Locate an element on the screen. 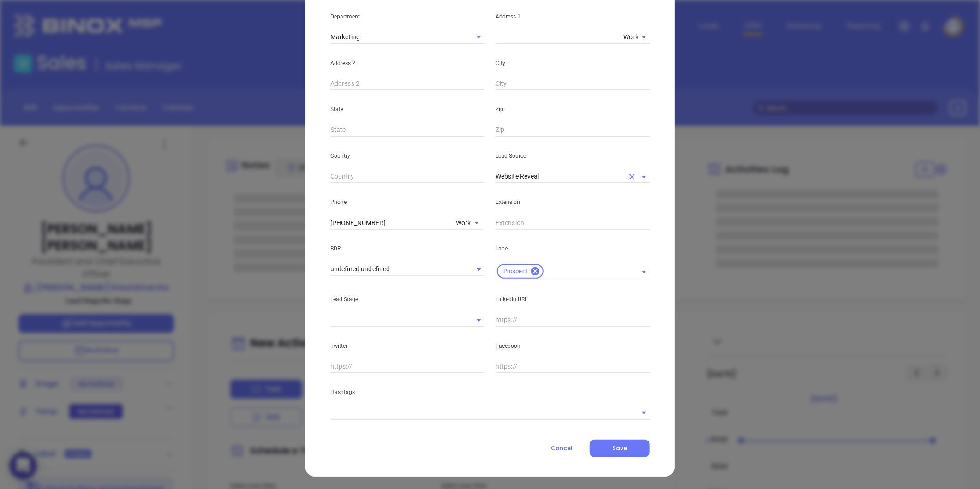 The height and width of the screenshot is (489, 980). p: Country is located at coordinates (407, 156).